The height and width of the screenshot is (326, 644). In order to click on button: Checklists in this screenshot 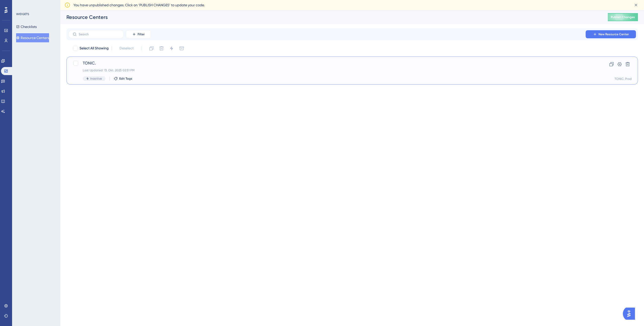, I will do `click(27, 27)`.